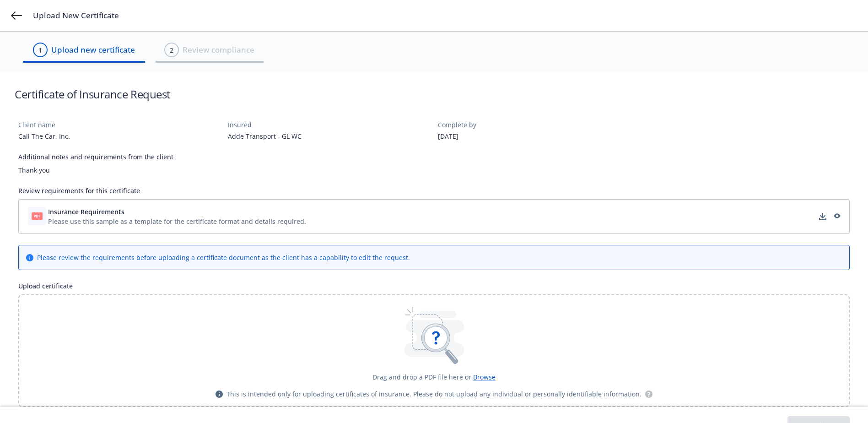 Image resolution: width=868 pixels, height=423 pixels. What do you see at coordinates (434, 350) in the screenshot?
I see `div: Drag and drop a PDF file here or BrowseThis is intended only for uploading certificates of insura...` at bounding box center [434, 350].